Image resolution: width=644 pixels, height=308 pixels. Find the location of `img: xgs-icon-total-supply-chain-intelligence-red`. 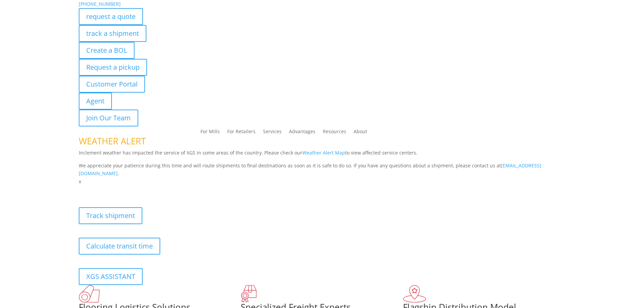

img: xgs-icon-total-supply-chain-intelligence-red is located at coordinates (89, 294).